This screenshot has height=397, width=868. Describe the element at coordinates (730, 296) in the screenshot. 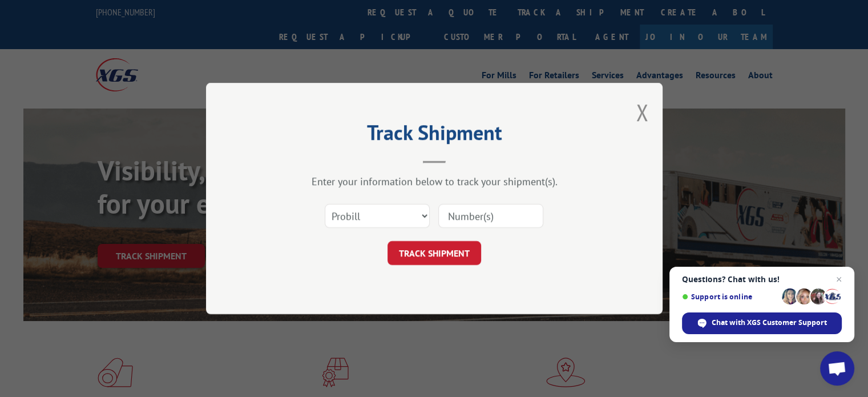

I see `span: Support is online` at that location.